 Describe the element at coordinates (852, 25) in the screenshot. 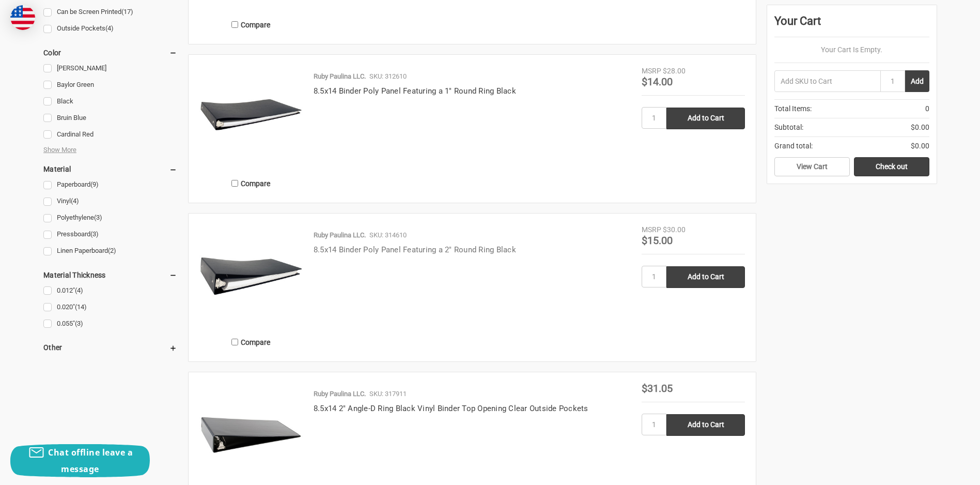

I see `div: Your Cart` at that location.